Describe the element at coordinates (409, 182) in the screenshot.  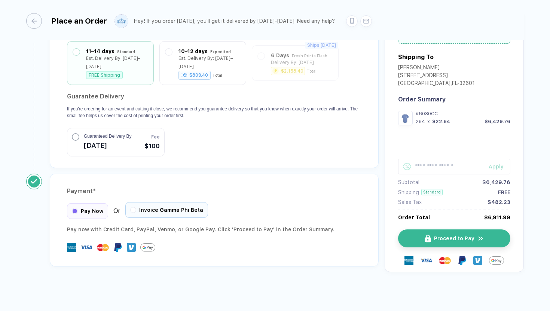
I see `div: Subtotal` at that location.